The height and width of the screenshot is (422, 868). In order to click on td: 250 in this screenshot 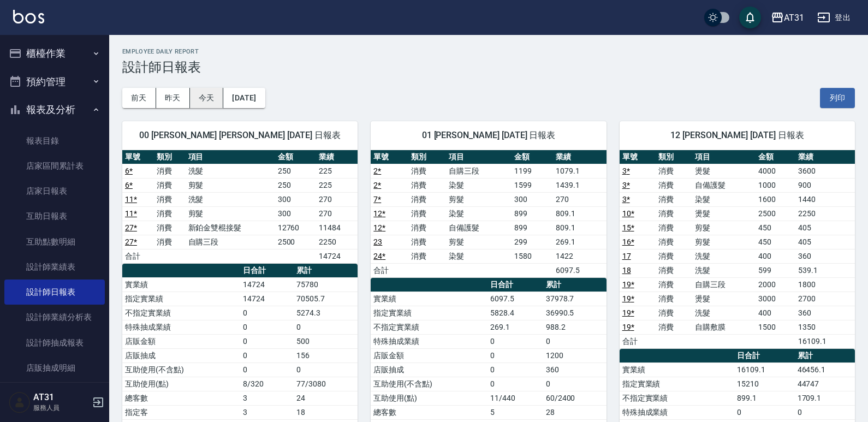, I will do `click(296, 186)`.